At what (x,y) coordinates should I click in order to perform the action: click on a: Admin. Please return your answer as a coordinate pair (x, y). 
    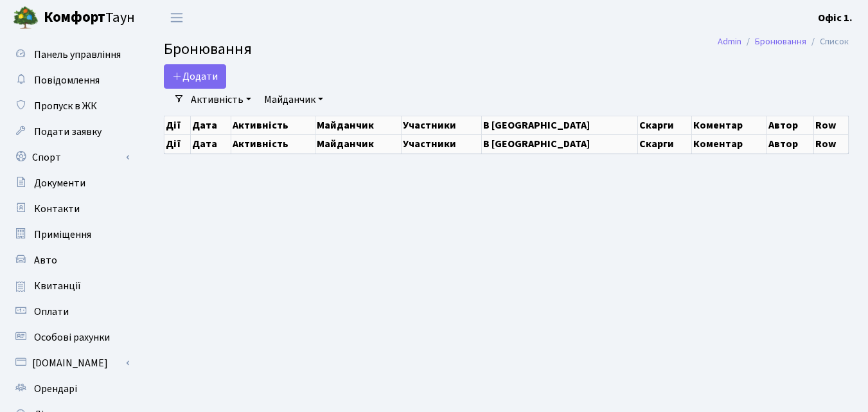
    Looking at the image, I should click on (730, 41).